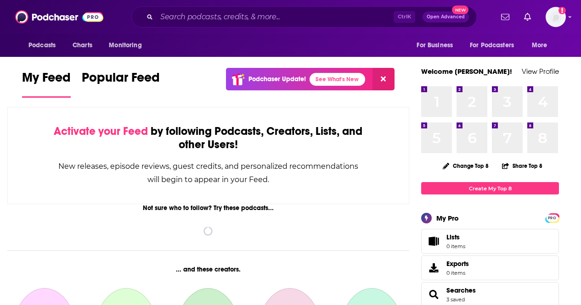 The image size is (581, 305). I want to click on a: Exports, so click(490, 268).